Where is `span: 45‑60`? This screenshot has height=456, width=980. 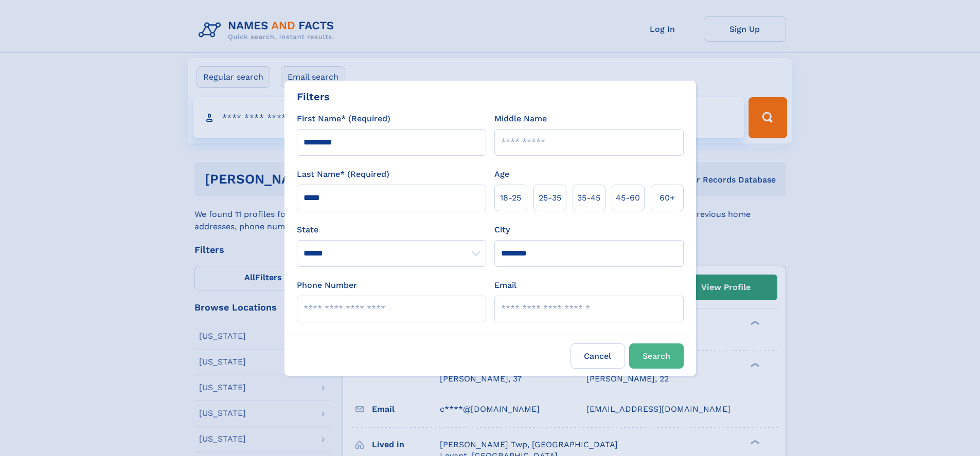 span: 45‑60 is located at coordinates (628, 198).